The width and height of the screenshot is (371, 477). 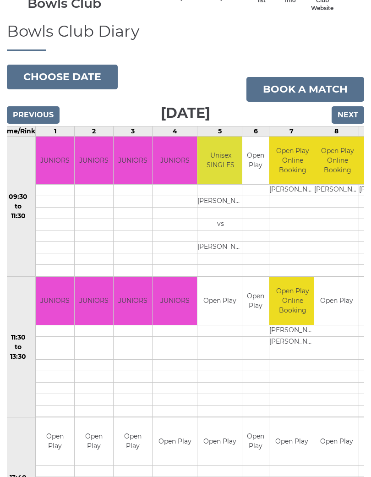 I want to click on h1: Bowls Club Diary, so click(x=186, y=37).